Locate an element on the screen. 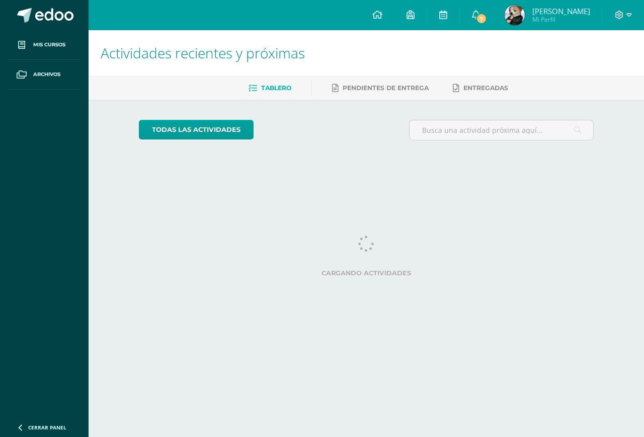  span: Tablero is located at coordinates (276, 88).